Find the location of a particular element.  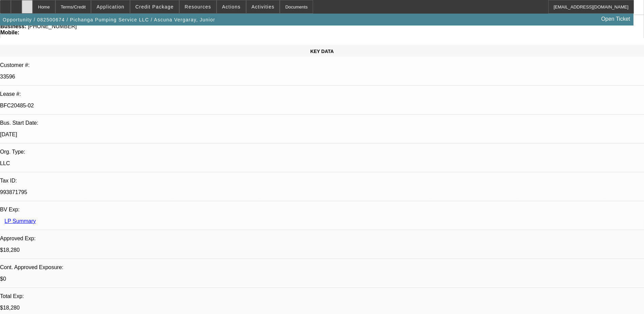

span: Actions is located at coordinates (231, 7).